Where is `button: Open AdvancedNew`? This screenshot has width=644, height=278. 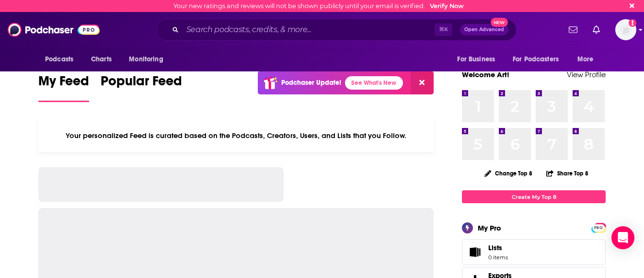
button: Open AdvancedNew is located at coordinates (484, 30).